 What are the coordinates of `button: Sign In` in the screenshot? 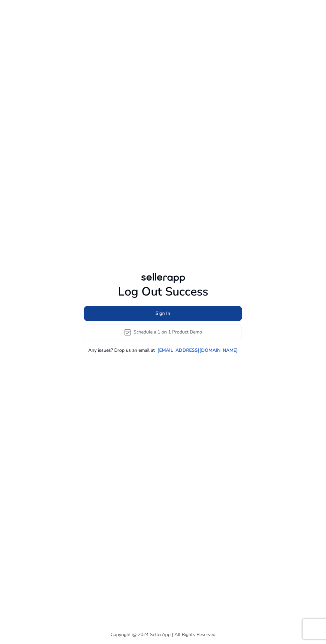 It's located at (163, 313).